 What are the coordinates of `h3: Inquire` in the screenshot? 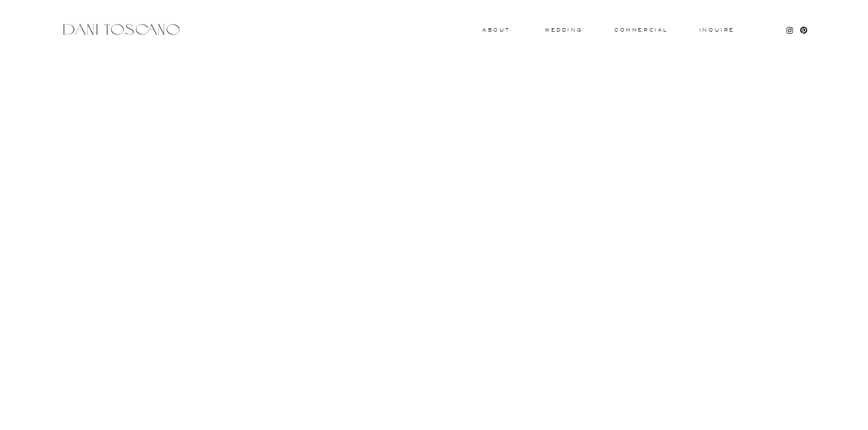 It's located at (717, 31).